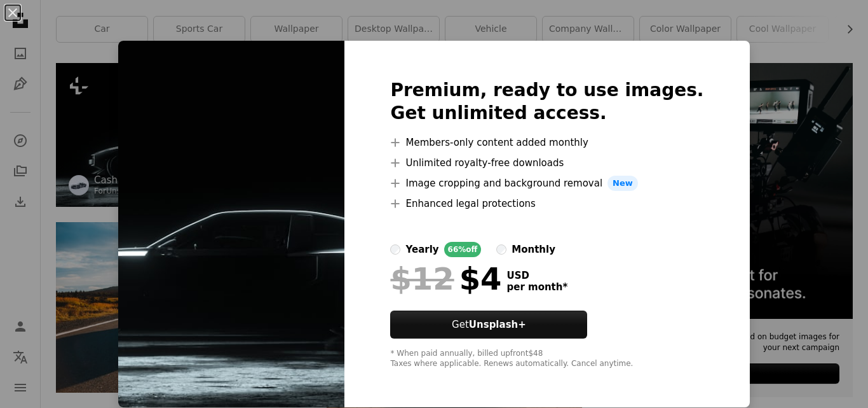 Image resolution: width=868 pixels, height=408 pixels. What do you see at coordinates (445, 279) in the screenshot?
I see `div: $4` at bounding box center [445, 279].